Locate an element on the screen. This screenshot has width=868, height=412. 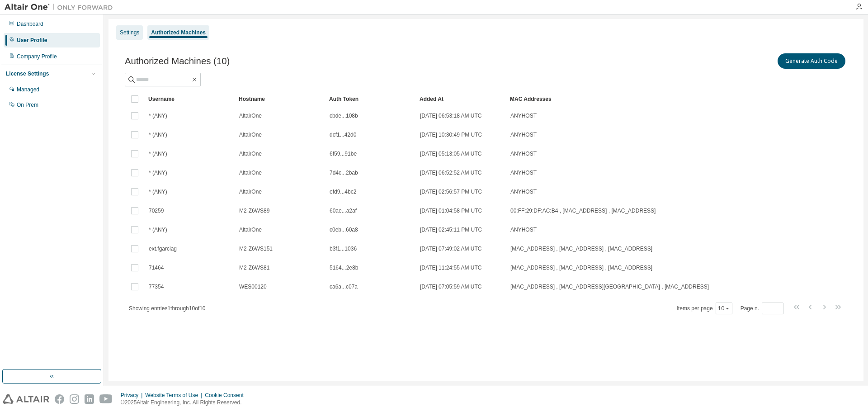
div: Dashboard is located at coordinates (30, 24).